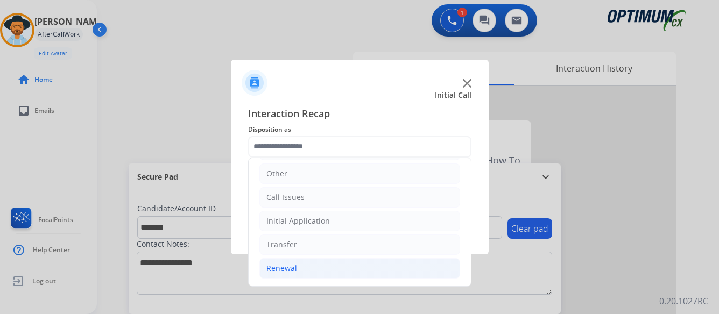 This screenshot has height=314, width=719. Describe the element at coordinates (684, 302) in the screenshot. I see `p: 0.20.1027RC` at that location.